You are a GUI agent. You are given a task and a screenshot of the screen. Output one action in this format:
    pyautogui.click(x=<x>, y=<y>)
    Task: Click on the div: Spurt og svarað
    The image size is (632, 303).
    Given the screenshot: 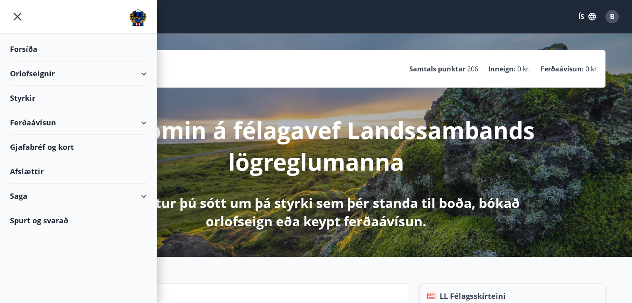 What is the action you would take?
    pyautogui.click(x=78, y=220)
    